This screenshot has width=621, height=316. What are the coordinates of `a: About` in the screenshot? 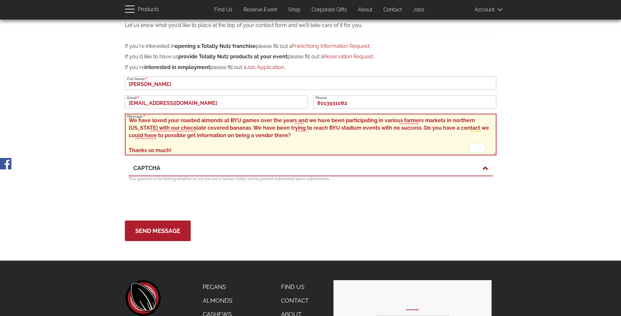 It's located at (365, 10).